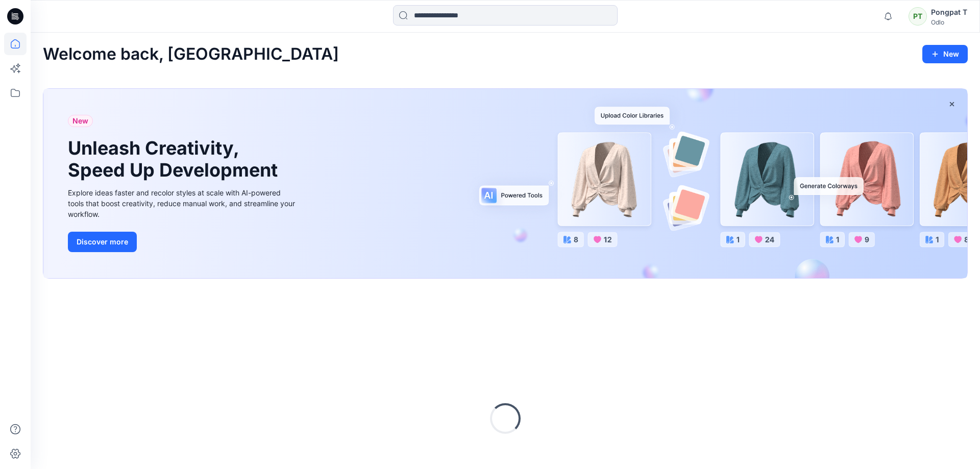 Image resolution: width=980 pixels, height=469 pixels. I want to click on button: New, so click(944, 54).